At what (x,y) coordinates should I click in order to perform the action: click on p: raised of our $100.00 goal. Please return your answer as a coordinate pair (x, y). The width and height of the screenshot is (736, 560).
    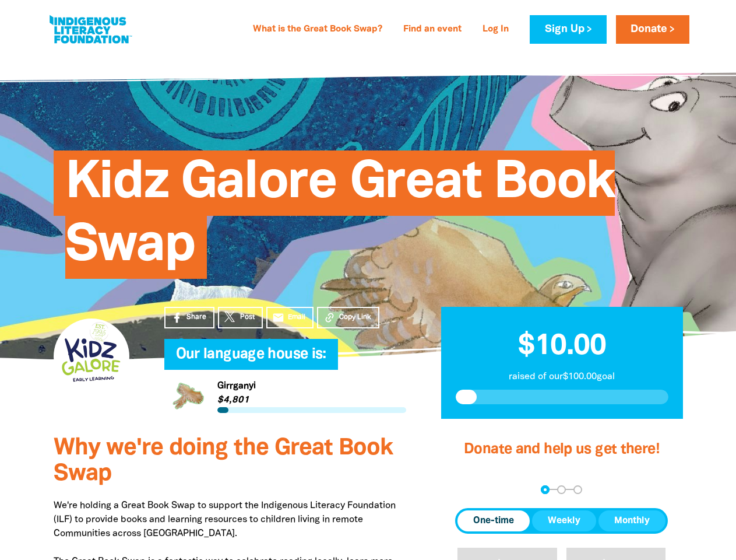
    Looking at the image, I should click on (562, 376).